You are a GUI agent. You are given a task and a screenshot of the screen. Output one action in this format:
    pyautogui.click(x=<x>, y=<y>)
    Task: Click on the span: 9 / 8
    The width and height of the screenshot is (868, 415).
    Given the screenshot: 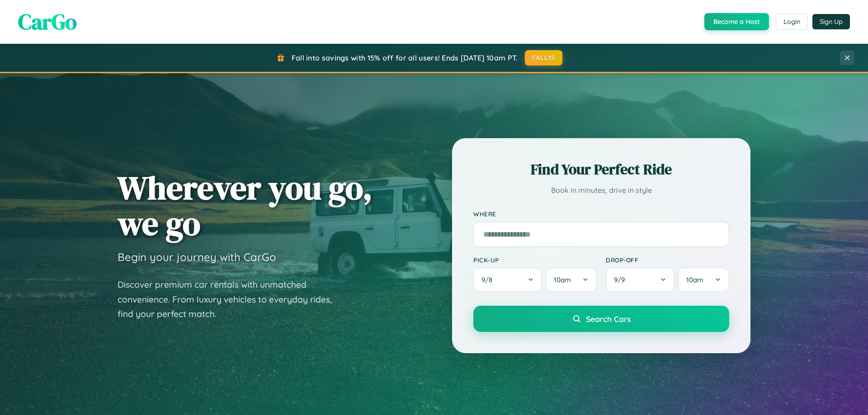 What is the action you would take?
    pyautogui.click(x=490, y=280)
    